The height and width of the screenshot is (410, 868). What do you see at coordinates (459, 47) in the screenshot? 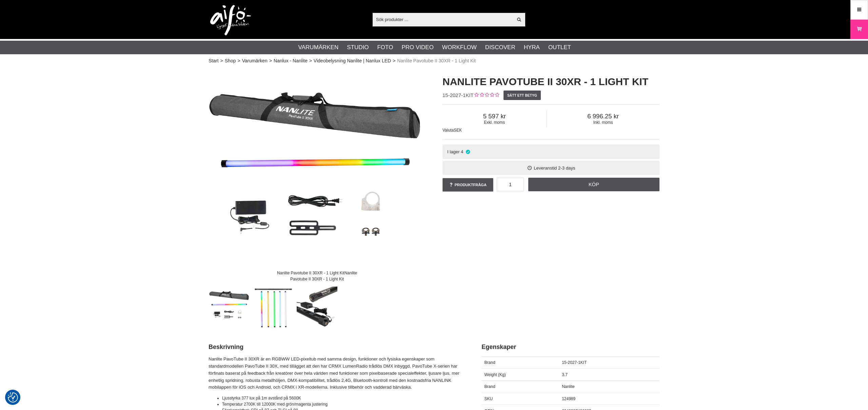
I see `a: Workflow` at bounding box center [459, 47].